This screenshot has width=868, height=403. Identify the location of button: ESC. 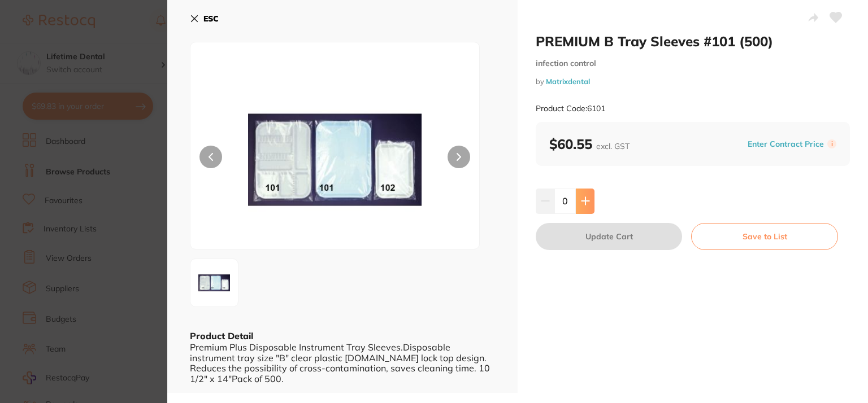
(204, 19).